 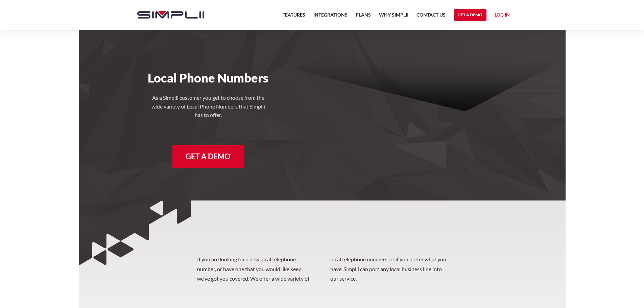 What do you see at coordinates (322, 269) in the screenshot?
I see `p: If you are looking for a new local telephone number, or have one that you would like keep, we’ve ...` at bounding box center [322, 269].